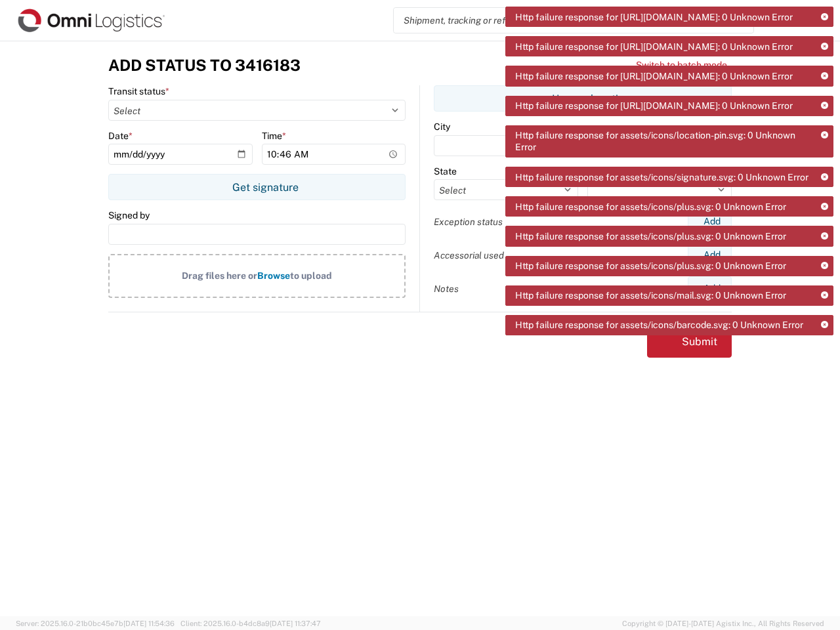 This screenshot has height=630, width=840. What do you see at coordinates (663, 141) in the screenshot?
I see `span: Http failure response for assets/icons/location-pin.svg: 0 Unknown Error` at bounding box center [663, 141].